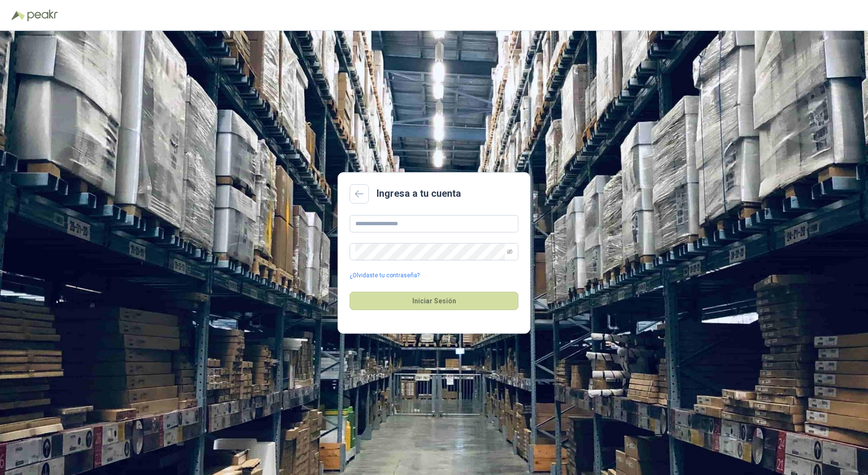 The width and height of the screenshot is (868, 475). I want to click on button: Iniciar Sesión, so click(434, 301).